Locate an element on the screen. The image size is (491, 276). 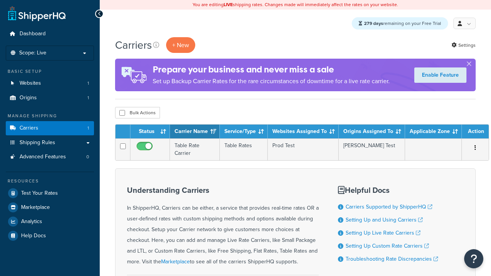
a: Setting Up and Using Carriers is located at coordinates (384, 220).